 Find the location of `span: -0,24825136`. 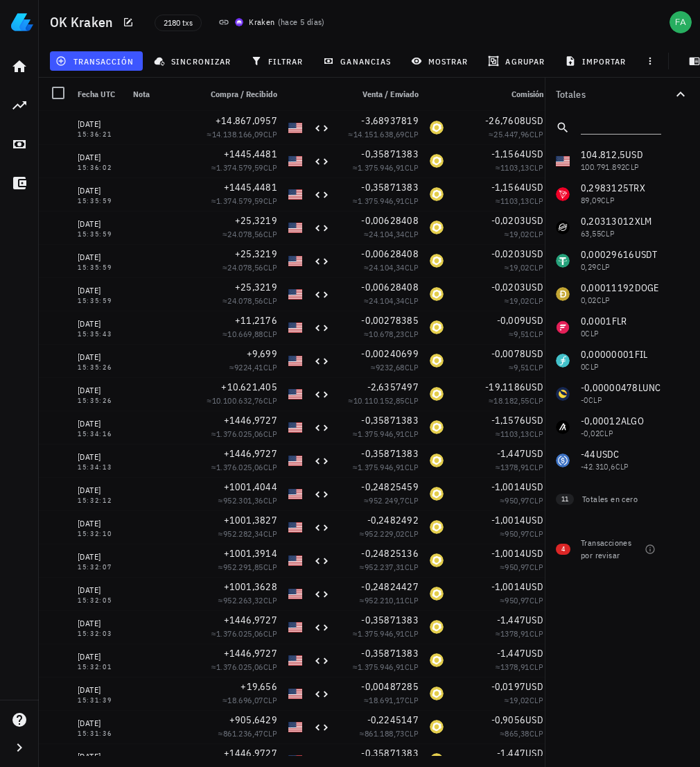

span: -0,24825136 is located at coordinates (390, 553).